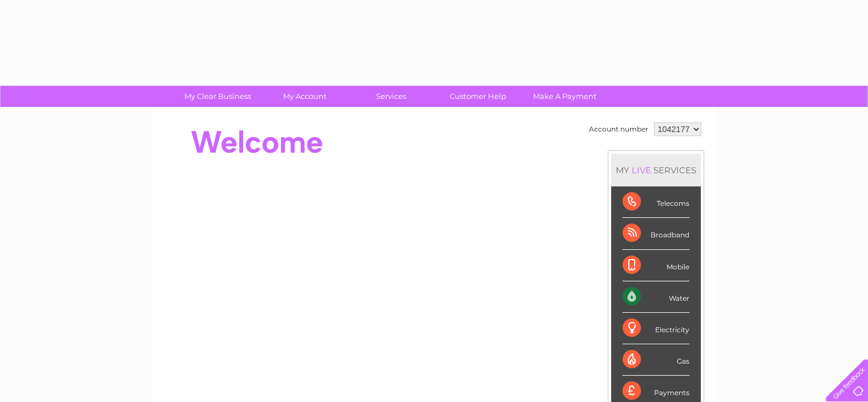 The image size is (868, 402). I want to click on div: LIVE, so click(642, 170).